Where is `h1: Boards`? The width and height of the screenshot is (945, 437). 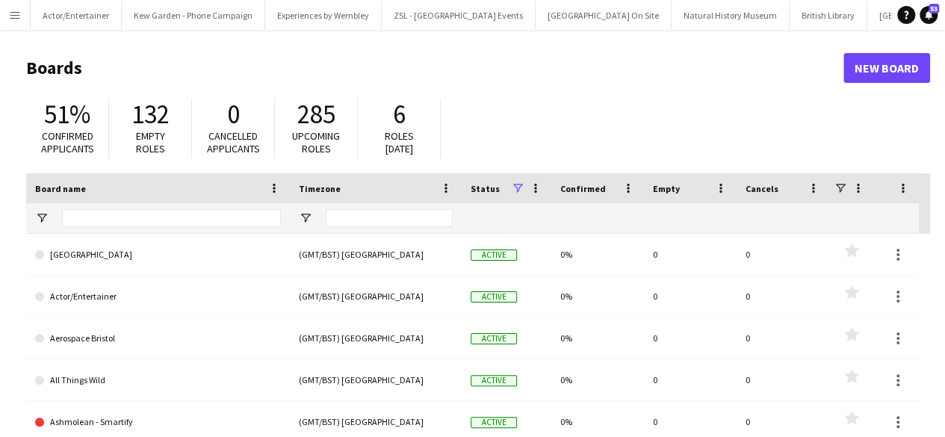 h1: Boards is located at coordinates (435, 68).